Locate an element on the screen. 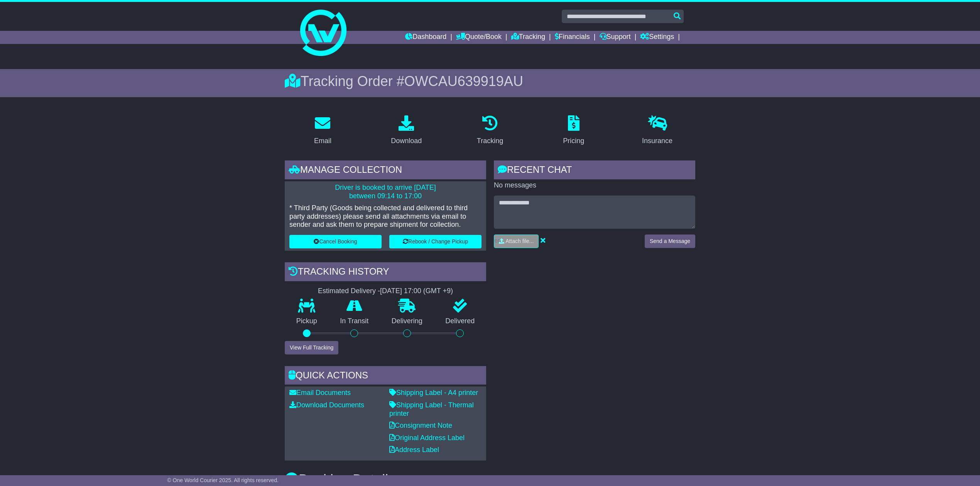 The image size is (980, 486). a: Shipping Label - A4 printer is located at coordinates (434, 392).